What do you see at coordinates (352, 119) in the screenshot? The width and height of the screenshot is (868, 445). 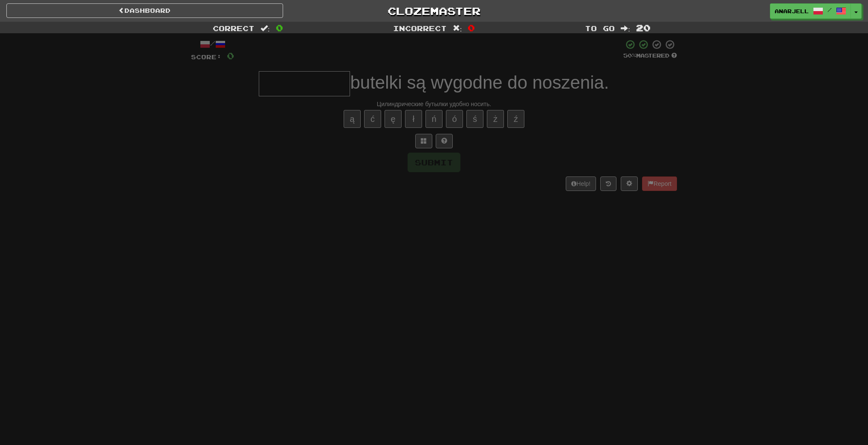 I see `button: ą` at bounding box center [352, 119].